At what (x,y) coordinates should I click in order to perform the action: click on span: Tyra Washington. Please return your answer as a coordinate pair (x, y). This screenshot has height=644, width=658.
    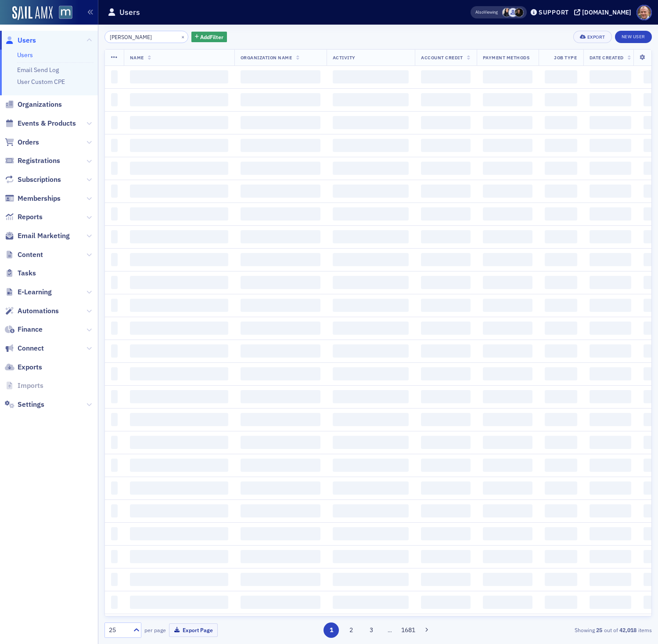
    Looking at the image, I should click on (506, 12).